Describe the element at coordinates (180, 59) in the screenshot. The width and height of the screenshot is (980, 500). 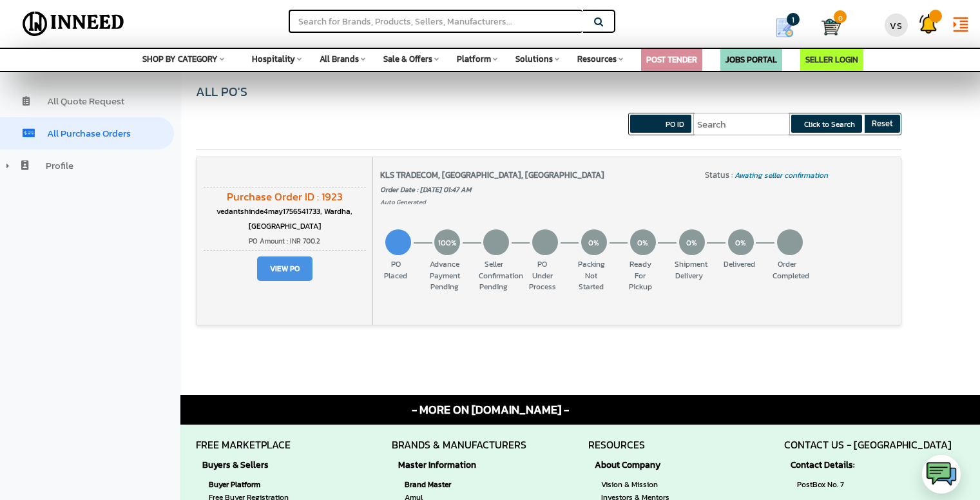
I see `span: SHOP BY CATEGORY` at that location.